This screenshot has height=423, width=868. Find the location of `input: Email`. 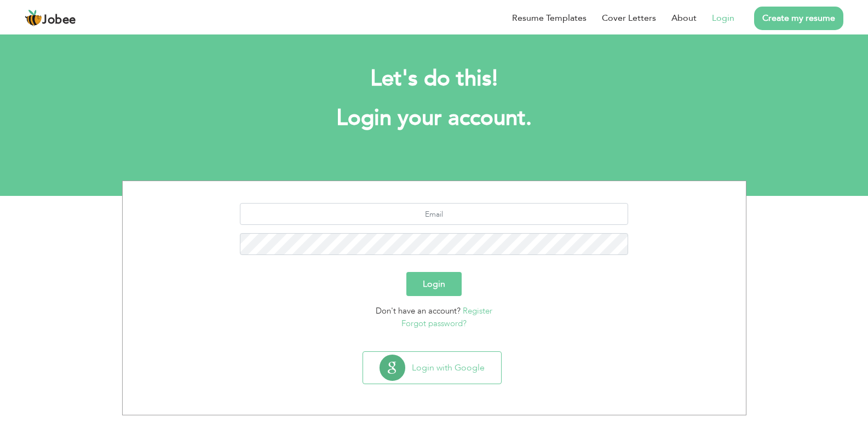

input: Email is located at coordinates (434, 214).